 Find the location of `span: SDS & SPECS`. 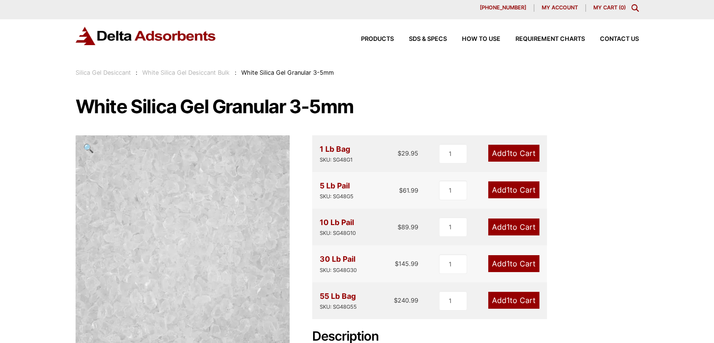

span: SDS & SPECS is located at coordinates (428, 39).